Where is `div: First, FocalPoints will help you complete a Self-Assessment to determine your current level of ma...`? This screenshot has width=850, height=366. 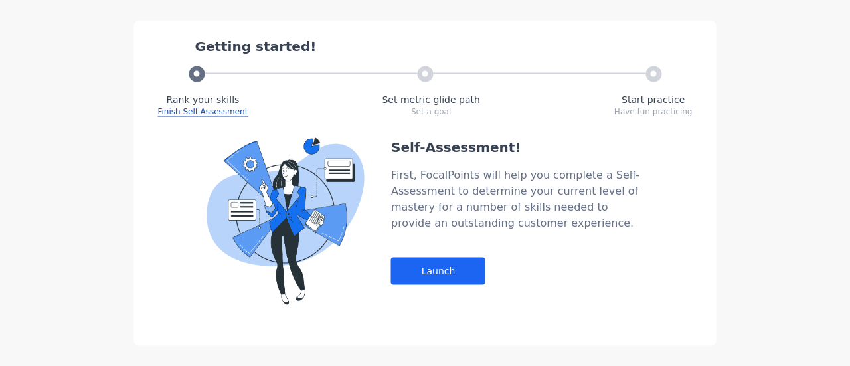
div: First, FocalPoints will help you complete a Self-Assessment to determine your current level of ma... is located at coordinates (517, 199).